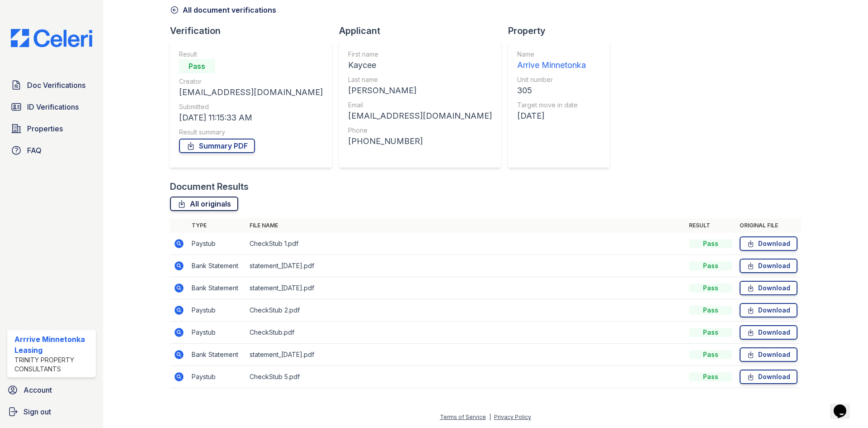 Image resolution: width=868 pixels, height=428 pixels. Describe the element at coordinates (466, 376) in the screenshot. I see `td: CheckStub 5.pdf` at that location.